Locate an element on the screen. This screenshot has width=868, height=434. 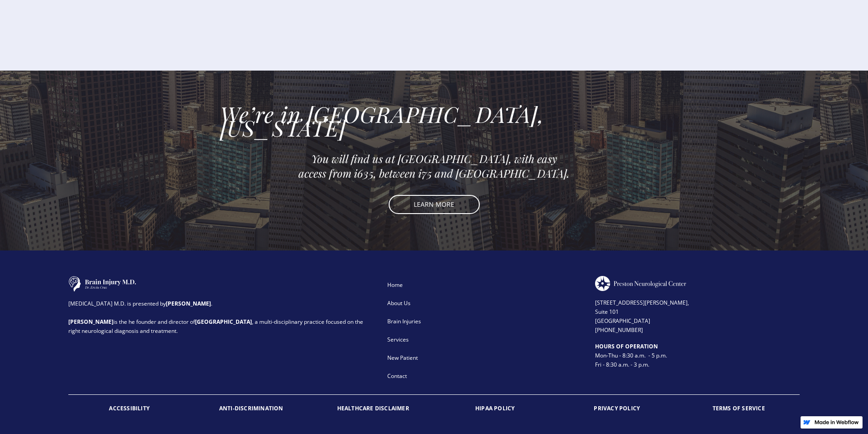
strong: ANTI-DISCRIMINATION is located at coordinates (251, 408).